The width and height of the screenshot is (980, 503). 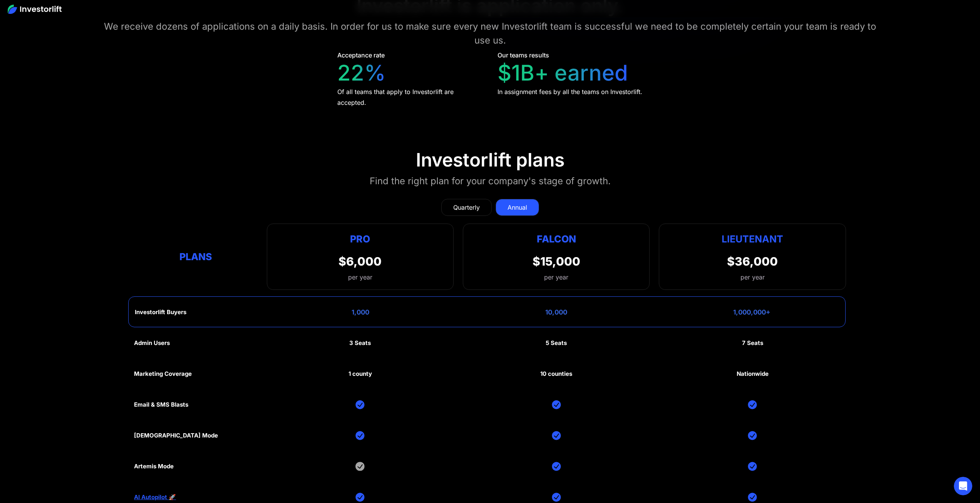 What do you see at coordinates (556, 312) in the screenshot?
I see `div: 10,000` at bounding box center [556, 312].